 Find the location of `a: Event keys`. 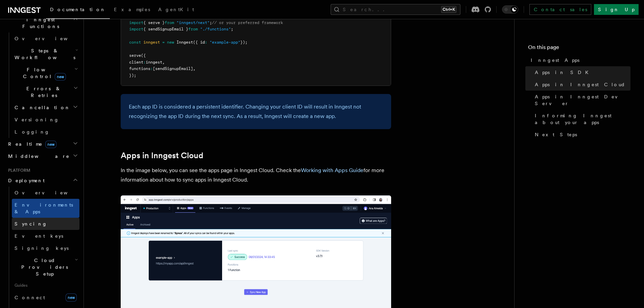

a: Event keys is located at coordinates (46, 236).